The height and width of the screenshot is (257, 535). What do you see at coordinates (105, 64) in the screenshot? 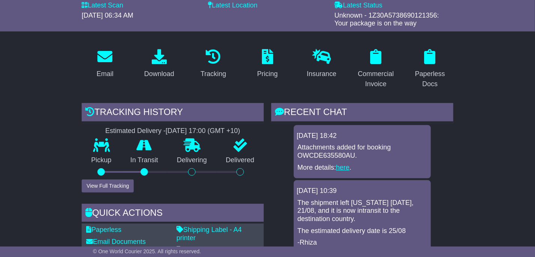
I see `a: Email` at bounding box center [105, 64].